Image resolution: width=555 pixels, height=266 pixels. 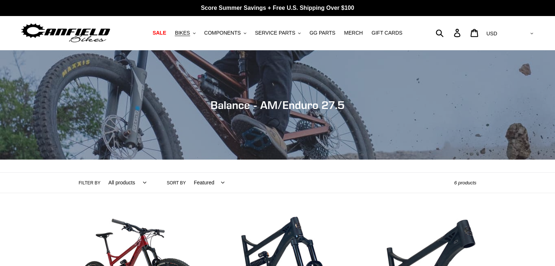 What do you see at coordinates (223, 33) in the screenshot?
I see `span: COMPONENTS` at bounding box center [223, 33].